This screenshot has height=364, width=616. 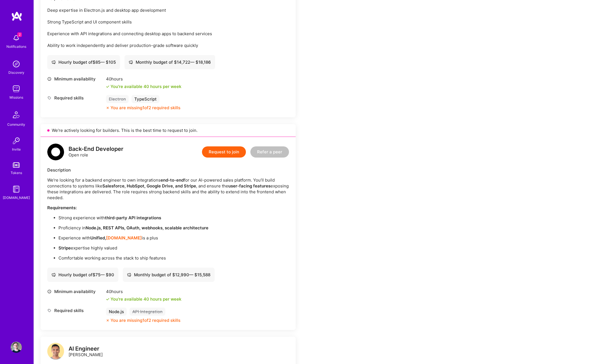 I want to click on div: Discovery, so click(x=17, y=72).